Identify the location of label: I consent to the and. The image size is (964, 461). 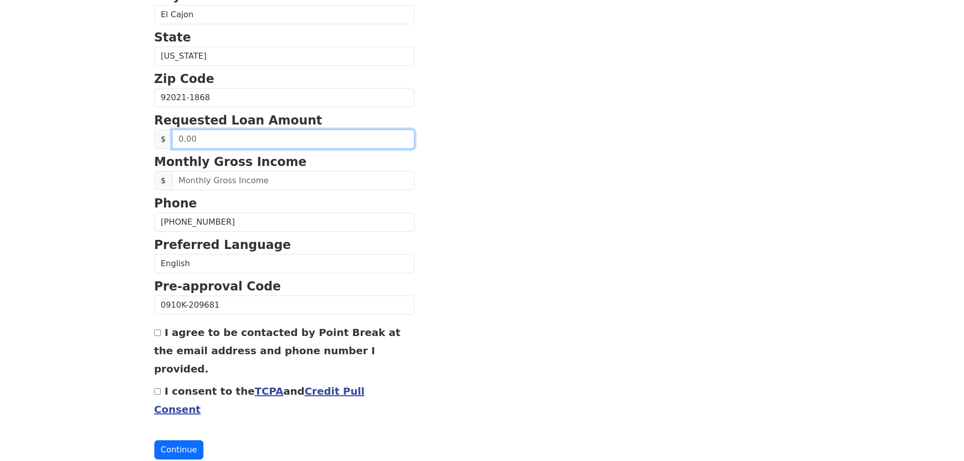
(260, 400).